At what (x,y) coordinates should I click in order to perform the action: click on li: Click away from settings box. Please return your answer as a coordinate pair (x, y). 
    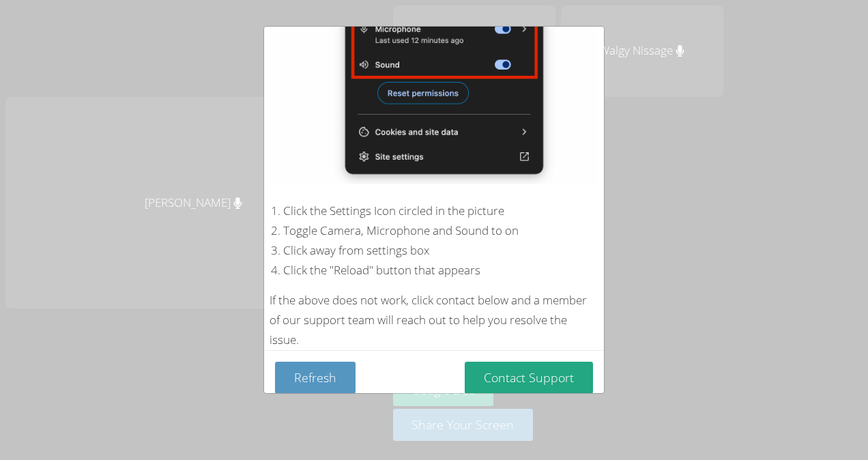
    Looking at the image, I should click on (441, 251).